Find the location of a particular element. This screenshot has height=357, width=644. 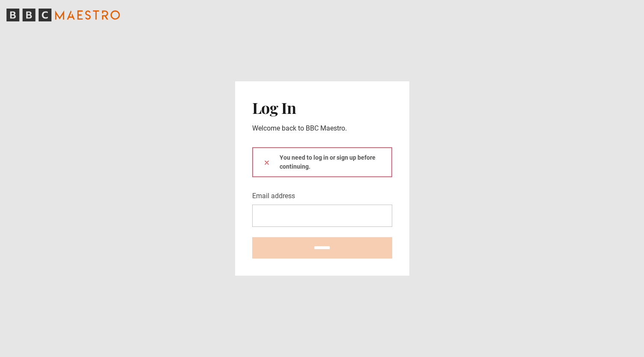

a: BBC Maestro is located at coordinates (63, 15).